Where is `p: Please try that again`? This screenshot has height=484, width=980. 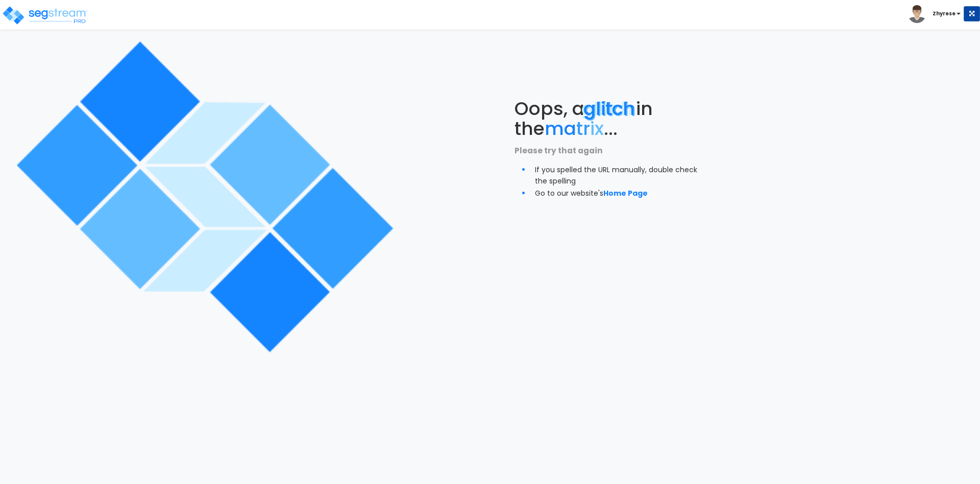
p: Please try that again is located at coordinates (613, 151).